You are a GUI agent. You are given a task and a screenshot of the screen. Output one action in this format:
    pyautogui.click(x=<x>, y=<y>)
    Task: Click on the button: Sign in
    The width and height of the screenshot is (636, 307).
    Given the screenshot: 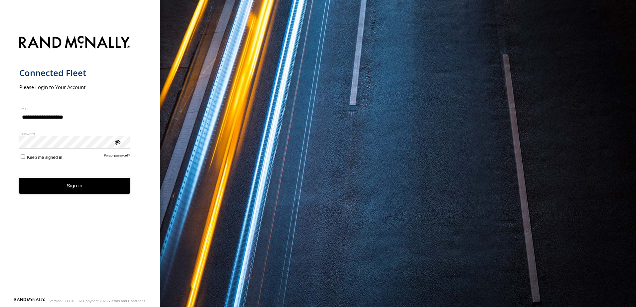 What is the action you would take?
    pyautogui.click(x=74, y=186)
    